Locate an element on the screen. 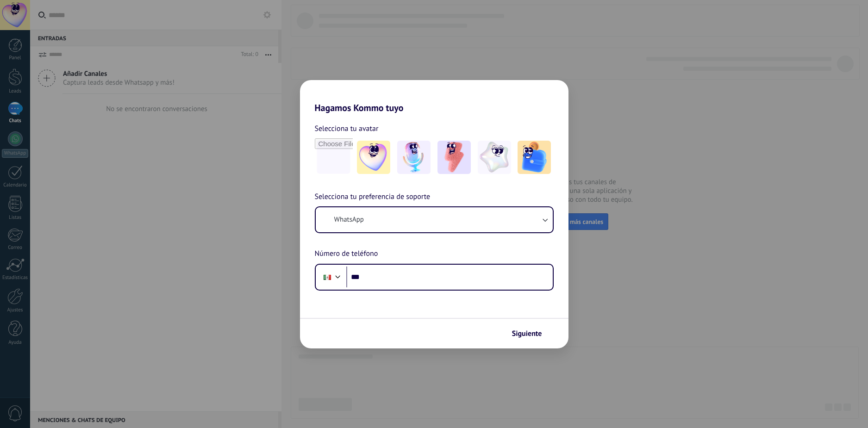 Image resolution: width=868 pixels, height=428 pixels. img: -2.jpeg is located at coordinates (414, 157).